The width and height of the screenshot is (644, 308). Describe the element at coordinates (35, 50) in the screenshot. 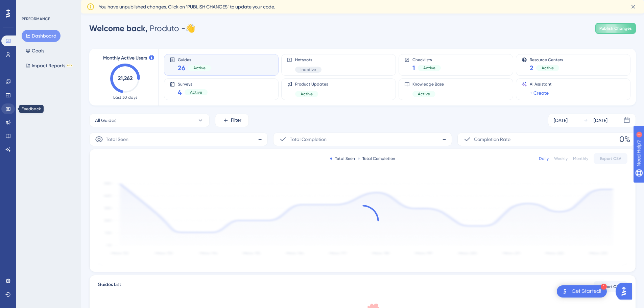

I see `button: Goals` at that location.